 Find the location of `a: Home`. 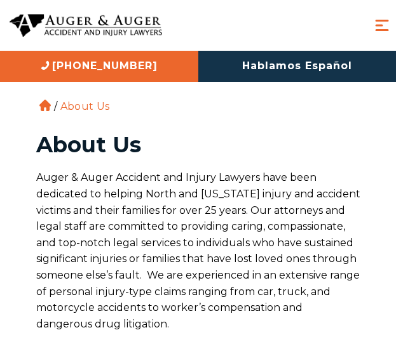

a: Home is located at coordinates (45, 105).